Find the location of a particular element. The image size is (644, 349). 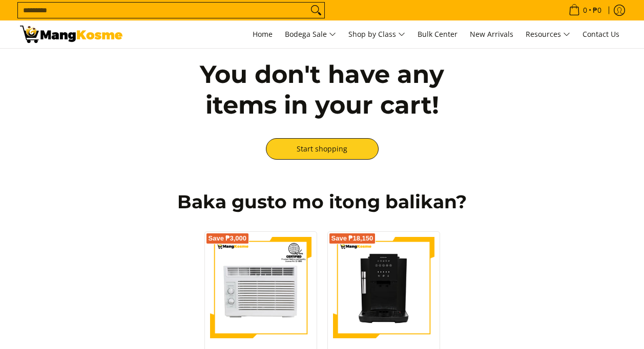

h2: Baka gusto mo itong balikan? is located at coordinates (322, 202).